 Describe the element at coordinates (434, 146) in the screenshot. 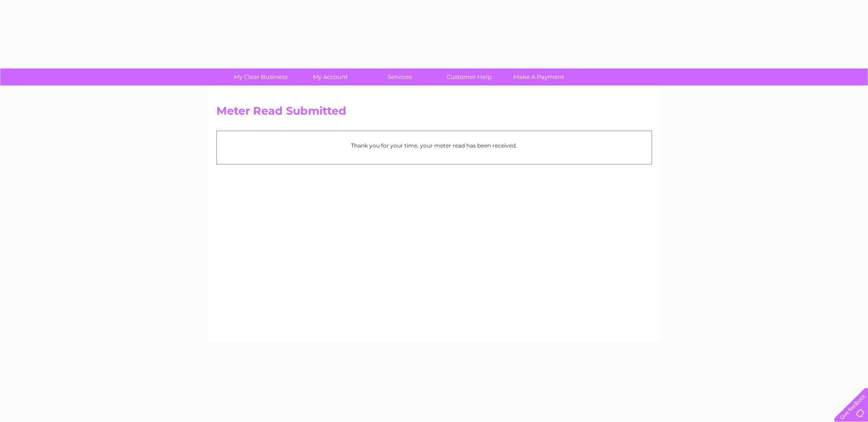

I see `p: Thank you for your time, your meter read has been received.` at that location.